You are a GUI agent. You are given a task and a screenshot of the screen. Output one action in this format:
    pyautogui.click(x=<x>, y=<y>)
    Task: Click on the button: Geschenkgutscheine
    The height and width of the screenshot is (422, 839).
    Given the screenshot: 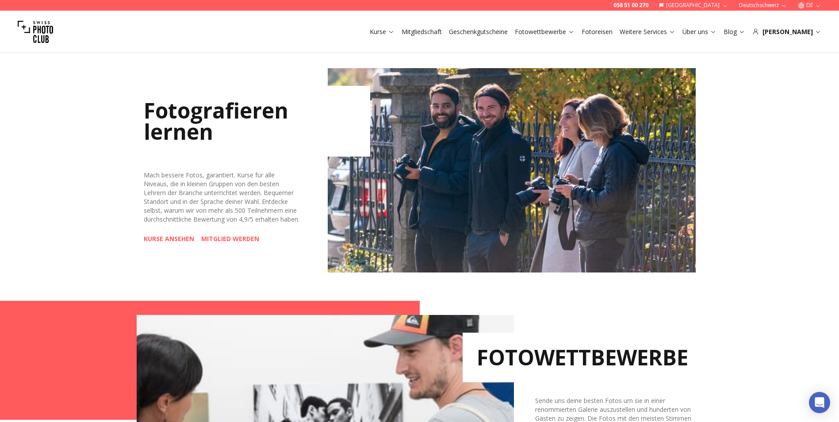 What is the action you would take?
    pyautogui.click(x=478, y=32)
    